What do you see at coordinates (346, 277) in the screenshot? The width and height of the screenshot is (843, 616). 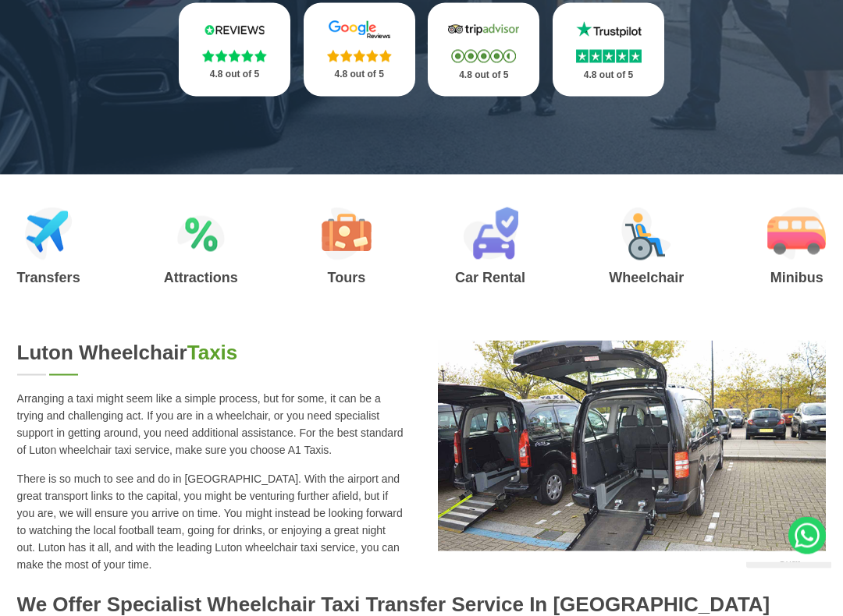 I see `h3: Tours` at bounding box center [346, 277].